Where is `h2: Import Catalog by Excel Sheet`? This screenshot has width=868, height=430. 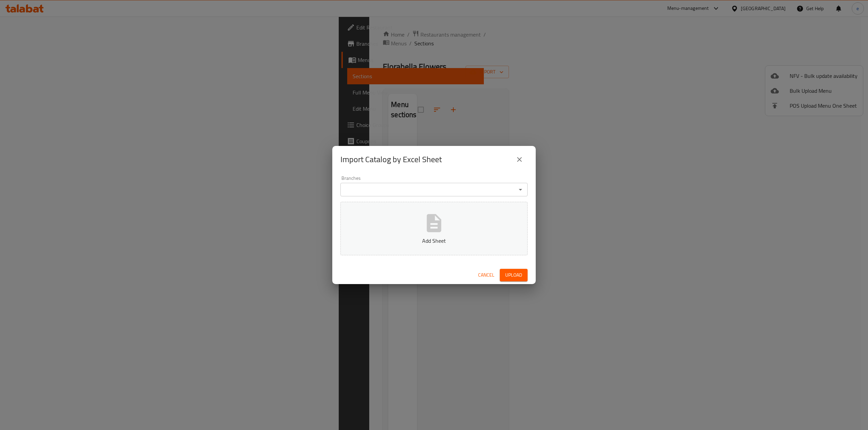
h2: Import Catalog by Excel Sheet is located at coordinates (391, 160).